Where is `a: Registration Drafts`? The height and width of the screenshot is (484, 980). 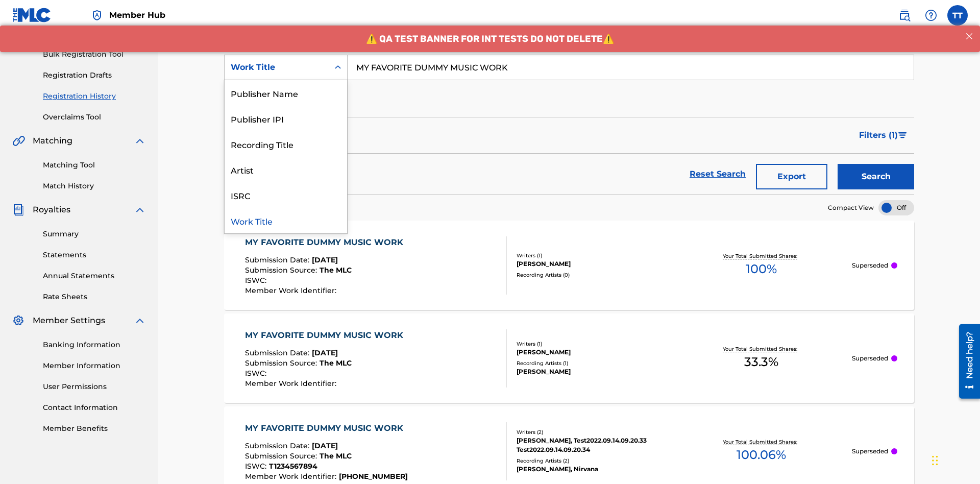
a: Registration Drafts is located at coordinates (94, 75).